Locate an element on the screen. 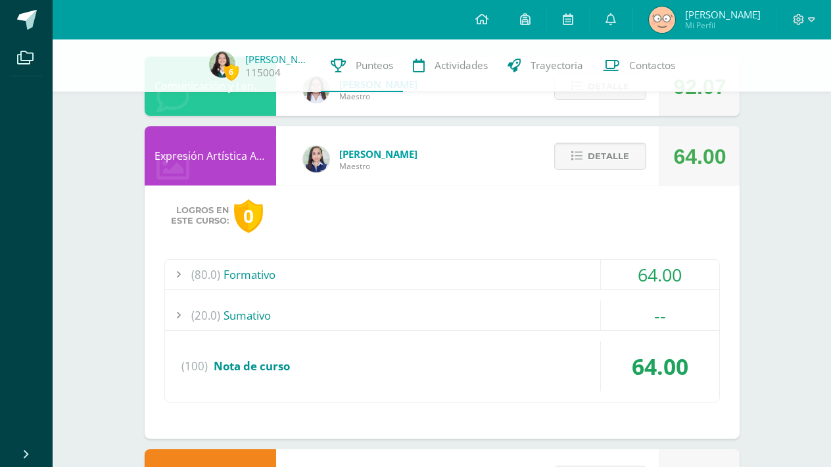  span: Detalle is located at coordinates (608, 156).